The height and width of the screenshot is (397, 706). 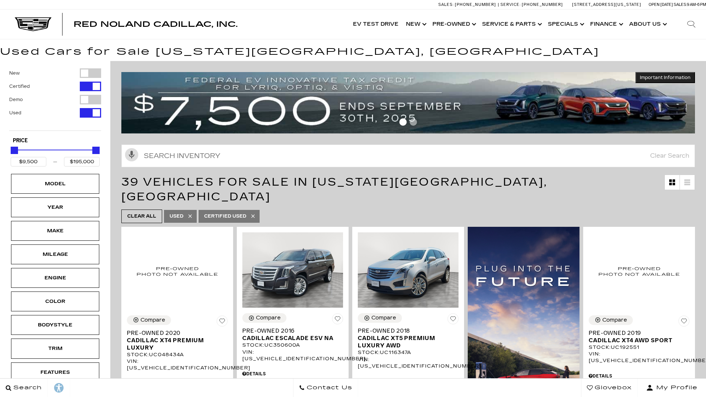 I want to click on span: My Profile, so click(x=676, y=388).